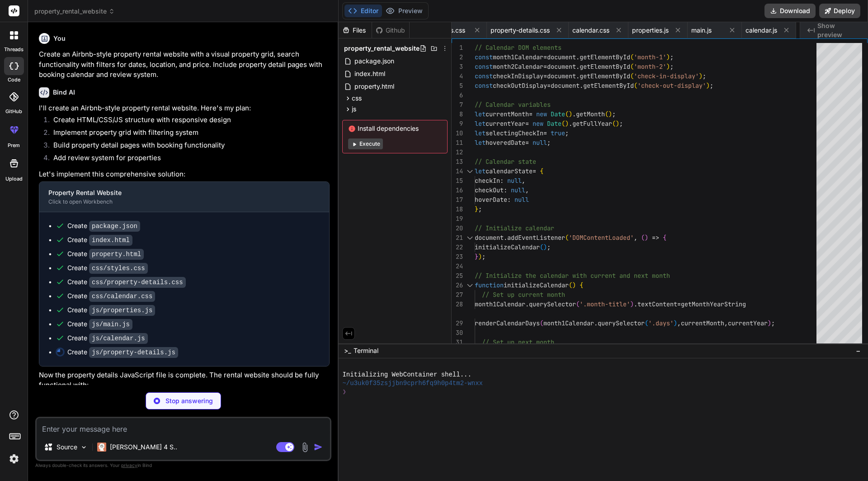 The width and height of the screenshot is (868, 481). Describe the element at coordinates (457, 219) in the screenshot. I see `div: 19` at that location.